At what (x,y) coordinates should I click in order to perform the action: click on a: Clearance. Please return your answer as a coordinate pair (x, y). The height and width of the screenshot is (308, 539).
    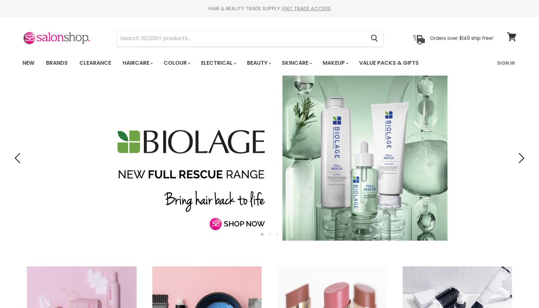
    Looking at the image, I should click on (95, 63).